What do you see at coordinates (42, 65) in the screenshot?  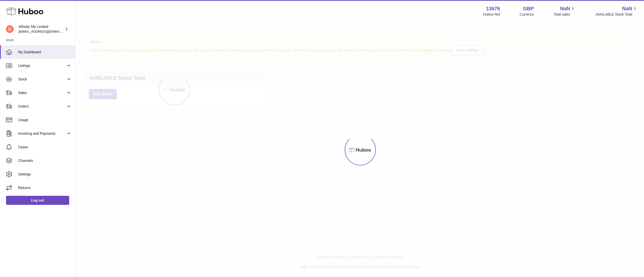 I see `span: Listings` at bounding box center [42, 65].